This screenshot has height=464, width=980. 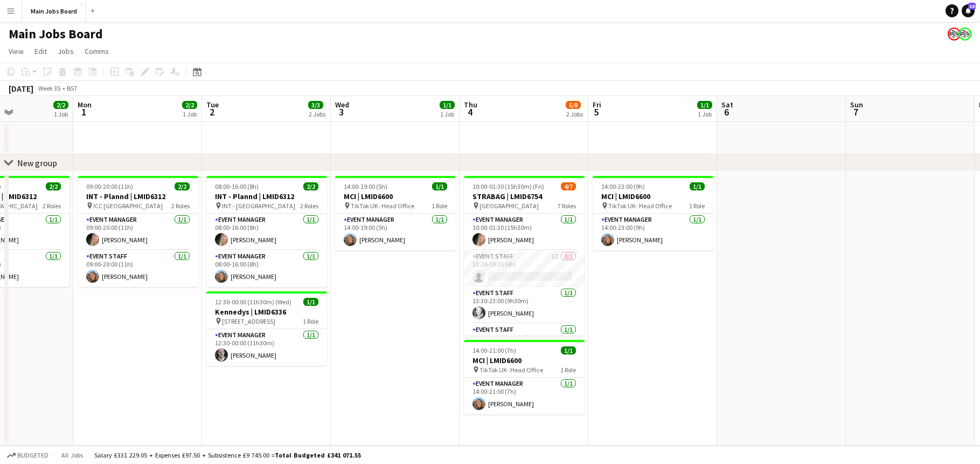 I want to click on span: Week 35, so click(x=49, y=88).